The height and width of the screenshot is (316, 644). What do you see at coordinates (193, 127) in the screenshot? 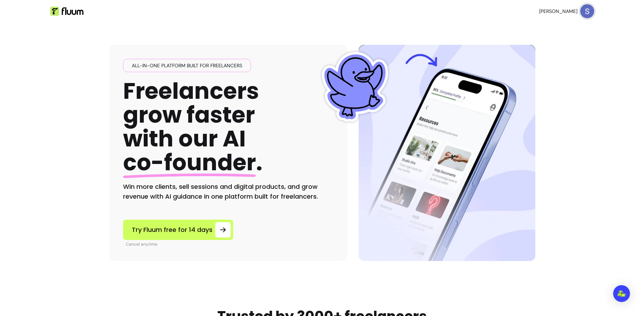
I see `h1: Freelancers grow faster with our AI .` at bounding box center [193, 127].